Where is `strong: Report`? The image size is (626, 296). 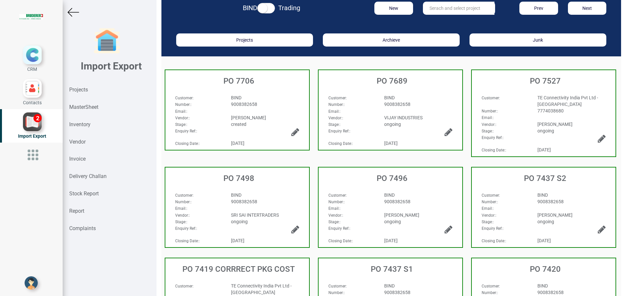 strong: Report is located at coordinates (77, 211).